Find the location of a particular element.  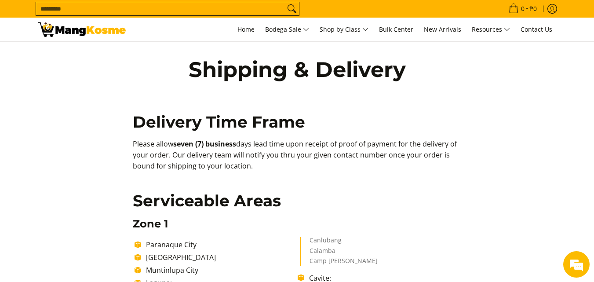

span: Contact Us is located at coordinates (537, 29).